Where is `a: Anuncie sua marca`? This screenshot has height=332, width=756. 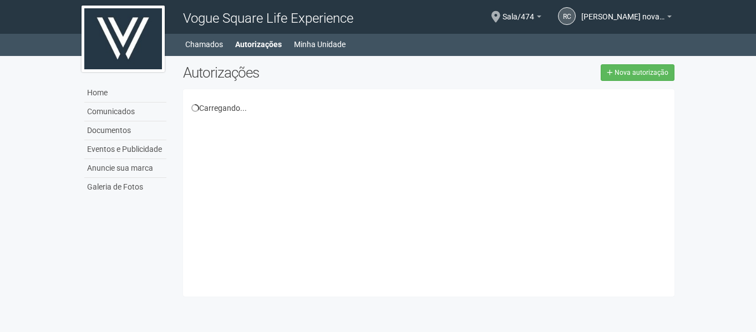
a: Anuncie sua marca is located at coordinates (125, 169).